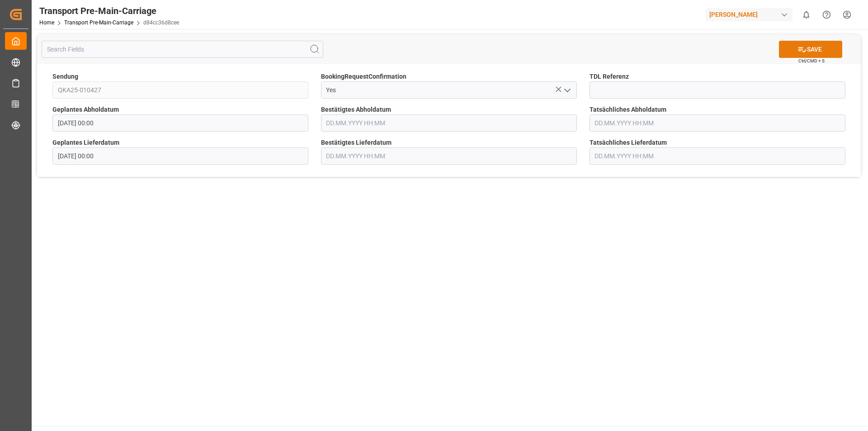  I want to click on input: Search Fields, so click(182, 49).